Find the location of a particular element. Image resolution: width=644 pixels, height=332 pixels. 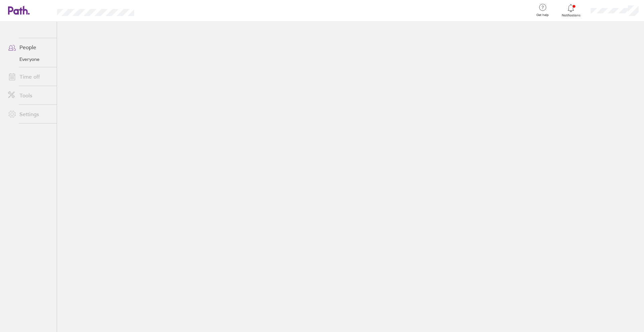

span: Get help is located at coordinates (542, 15).